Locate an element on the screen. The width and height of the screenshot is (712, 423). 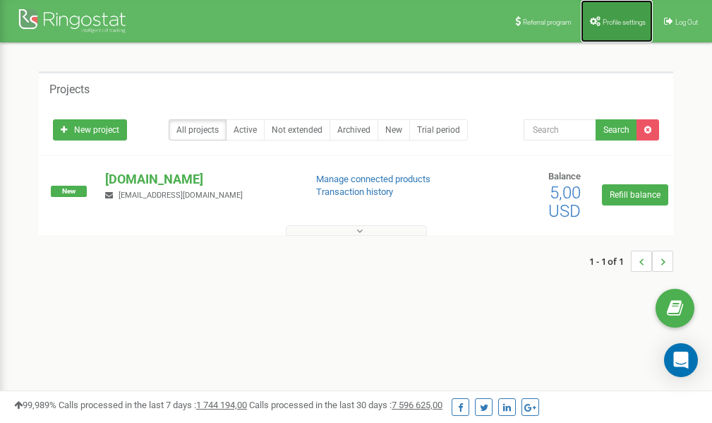
span: 5,00 USD is located at coordinates (565, 202).